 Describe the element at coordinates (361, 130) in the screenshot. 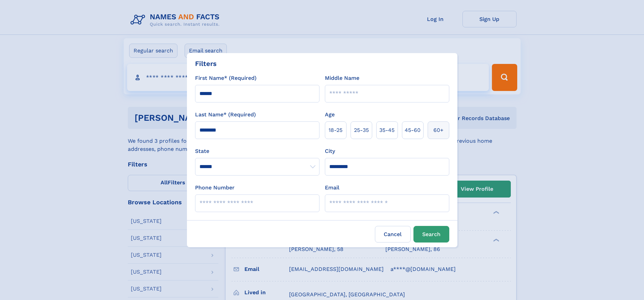

I see `span: 25‑35` at that location.